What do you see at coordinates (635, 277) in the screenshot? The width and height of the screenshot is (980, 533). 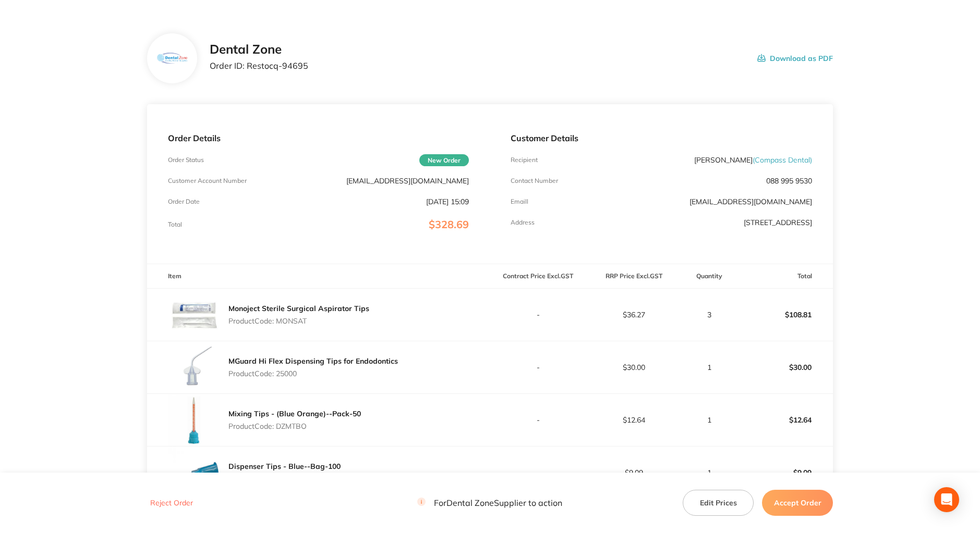 I see `th: RRP Price Excl. GST` at bounding box center [635, 277].